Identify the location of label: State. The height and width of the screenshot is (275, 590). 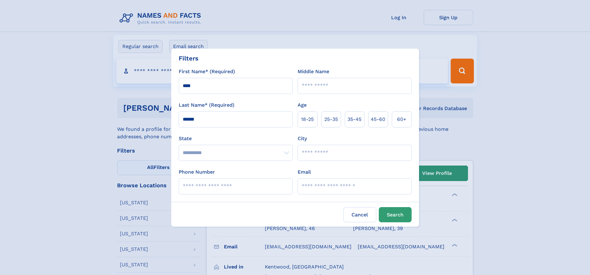
(236, 138).